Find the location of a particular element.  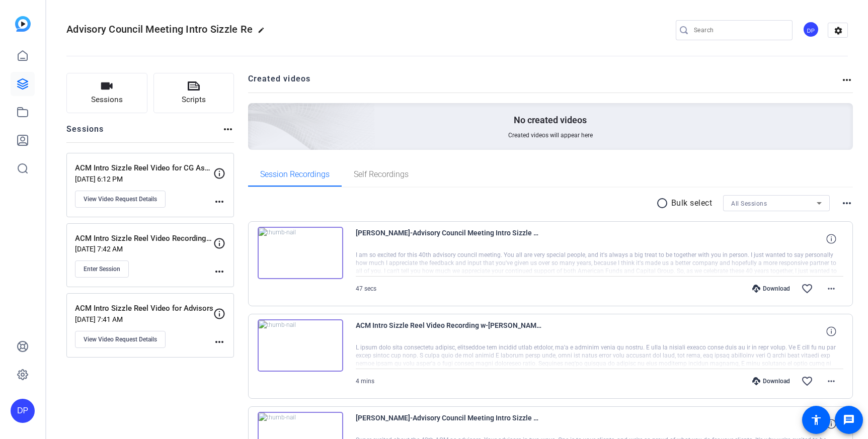

p: No created videos is located at coordinates (550, 120).